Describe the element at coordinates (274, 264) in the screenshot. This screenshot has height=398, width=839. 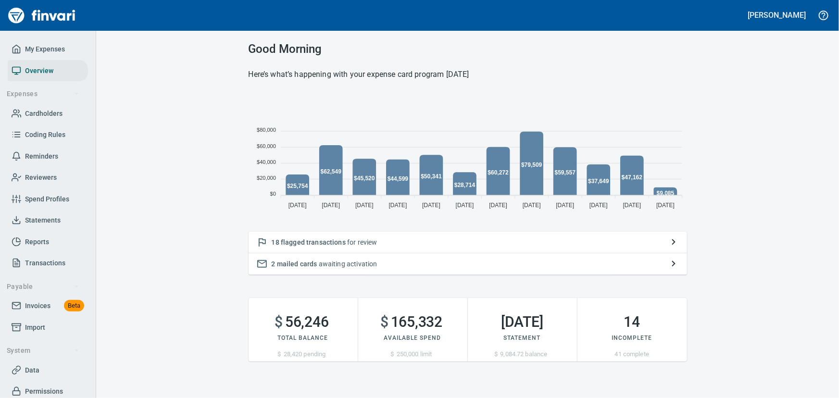
I see `span: 2` at that location.